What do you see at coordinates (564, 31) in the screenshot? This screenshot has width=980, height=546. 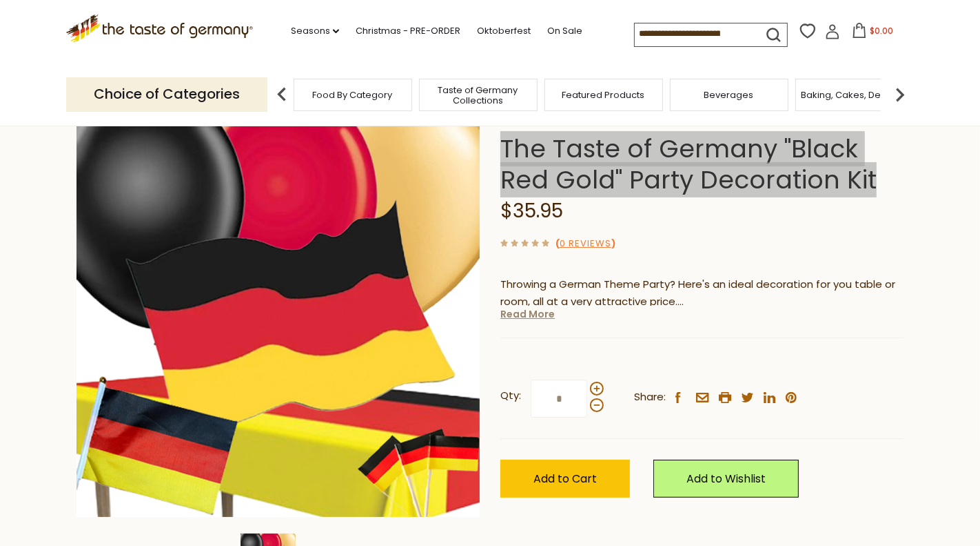 I see `a: On Sale` at bounding box center [564, 31].